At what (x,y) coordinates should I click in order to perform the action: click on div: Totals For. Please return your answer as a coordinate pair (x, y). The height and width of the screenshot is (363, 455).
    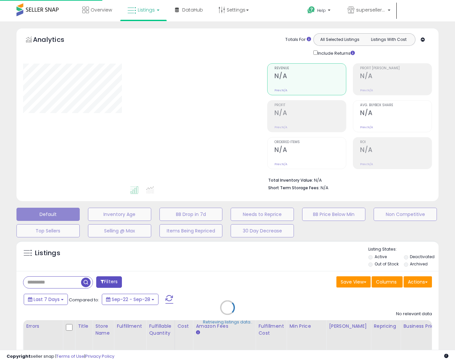
    Looking at the image, I should click on (298, 40).